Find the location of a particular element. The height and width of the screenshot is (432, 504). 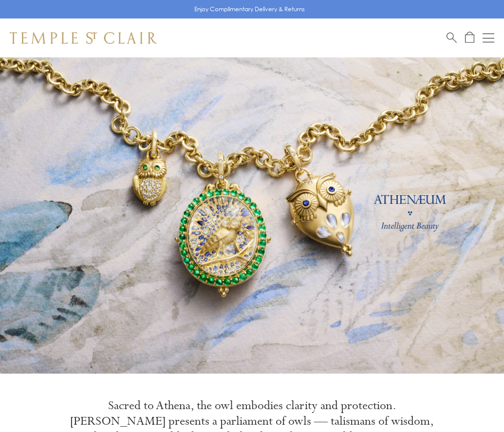

img: Temple St. Clair is located at coordinates (83, 38).